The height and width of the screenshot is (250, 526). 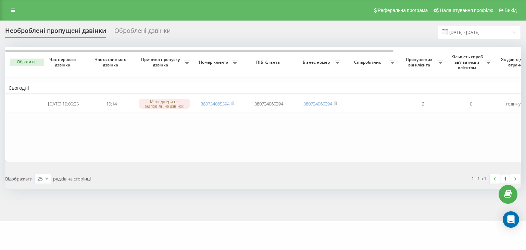 I want to click on span: Причина пропуску дзвінка, so click(x=161, y=62).